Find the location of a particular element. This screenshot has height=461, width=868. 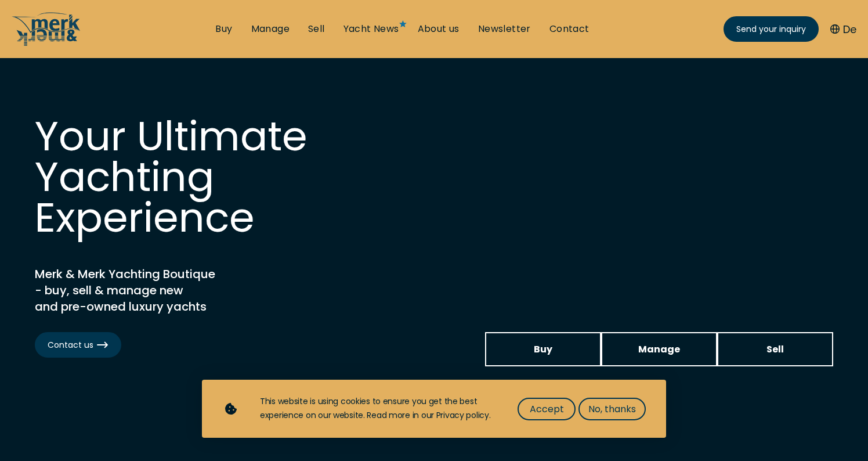

span: No, thanks is located at coordinates (612, 408).